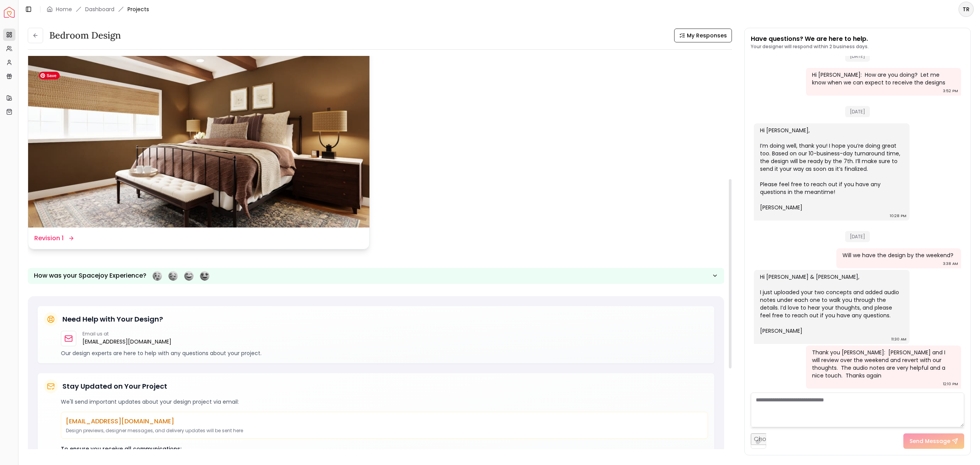 The height and width of the screenshot is (465, 980). Describe the element at coordinates (809, 47) in the screenshot. I see `p: Your designer will respond within 2 business days.` at that location.